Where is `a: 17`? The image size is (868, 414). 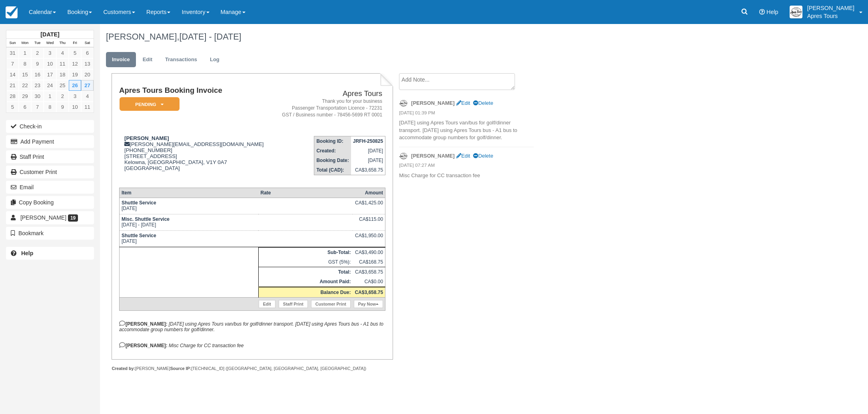
a: 17 is located at coordinates (49, 74).